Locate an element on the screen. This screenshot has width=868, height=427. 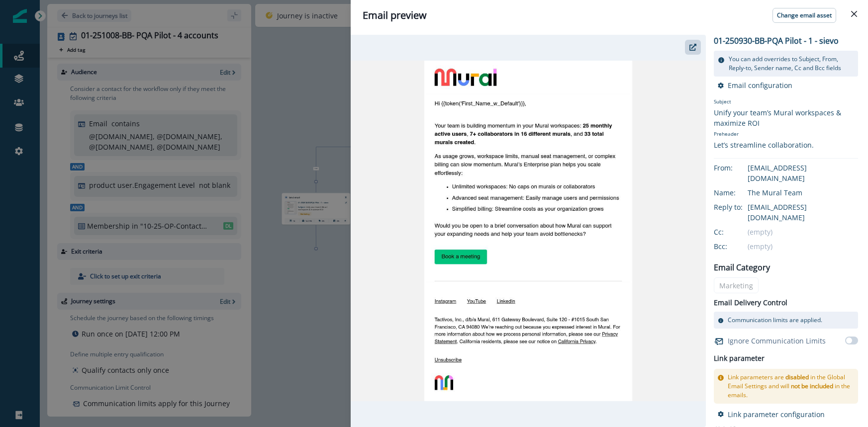
div: Let’s streamline collaboration. is located at coordinates (786, 144).